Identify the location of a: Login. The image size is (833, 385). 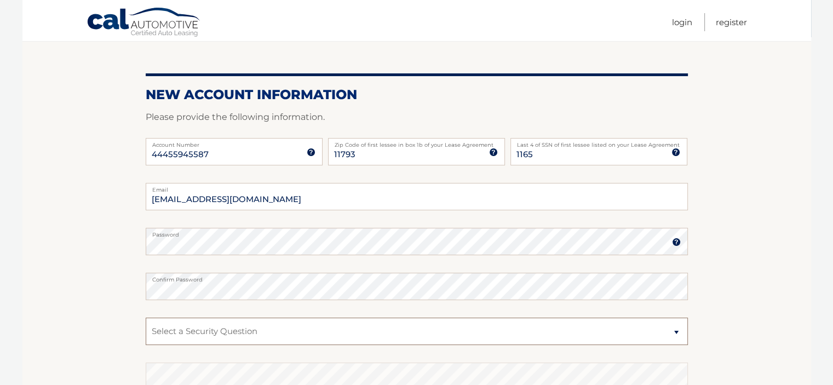
(682, 22).